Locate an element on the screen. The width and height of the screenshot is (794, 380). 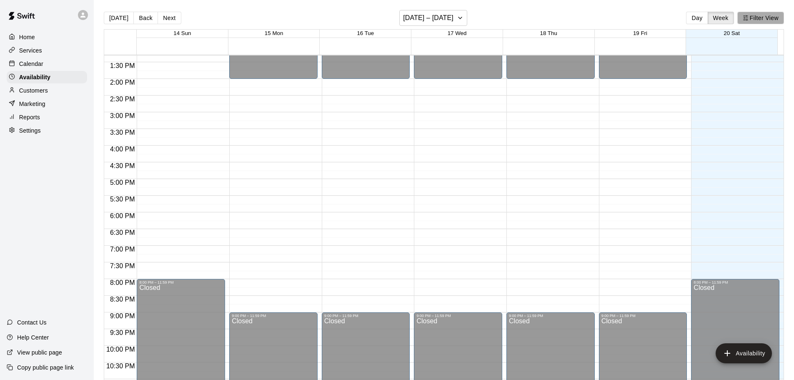
span: 4:30 PM is located at coordinates (123, 165).